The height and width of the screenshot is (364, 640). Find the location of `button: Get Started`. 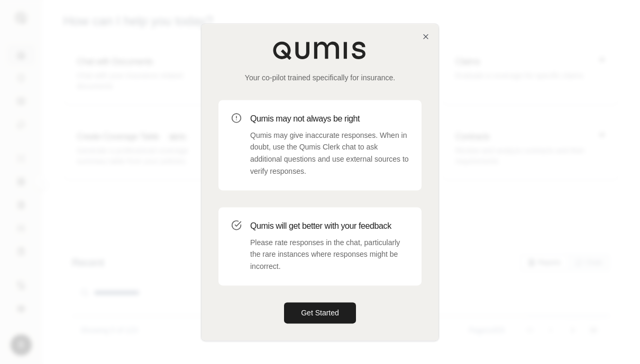

button: Get Started is located at coordinates (320, 313).